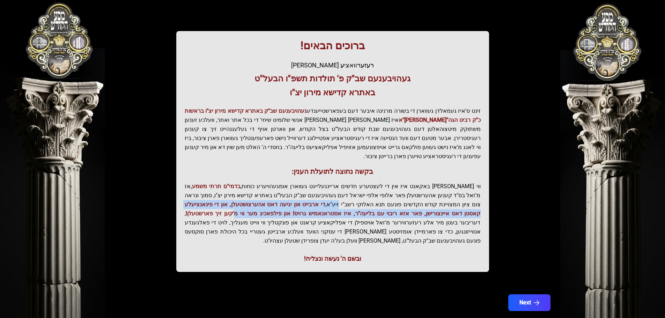 The height and width of the screenshot is (318, 665). I want to click on h3: געהויבענעם שב"ק פ' תולדות תשפ"ו הבעל"ט, so click(333, 79).